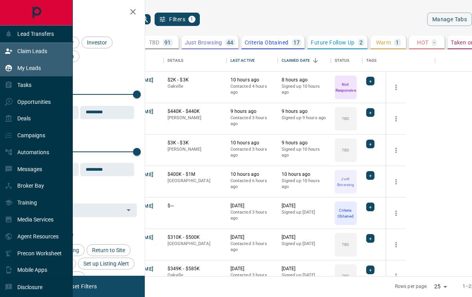  What do you see at coordinates (81, 286) in the screenshot?
I see `button: Reset Filters` at bounding box center [81, 286].